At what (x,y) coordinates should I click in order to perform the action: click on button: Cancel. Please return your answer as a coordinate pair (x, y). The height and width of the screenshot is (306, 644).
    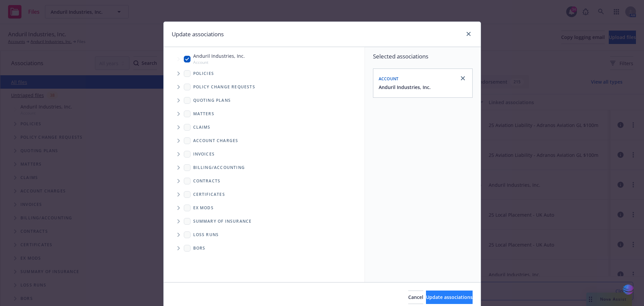
    Looking at the image, I should click on (416, 297).